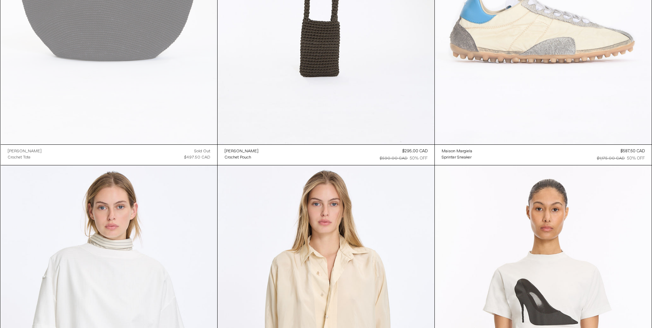 The width and height of the screenshot is (652, 328). Describe the element at coordinates (415, 151) in the screenshot. I see `div: $295.00 CAD` at that location.